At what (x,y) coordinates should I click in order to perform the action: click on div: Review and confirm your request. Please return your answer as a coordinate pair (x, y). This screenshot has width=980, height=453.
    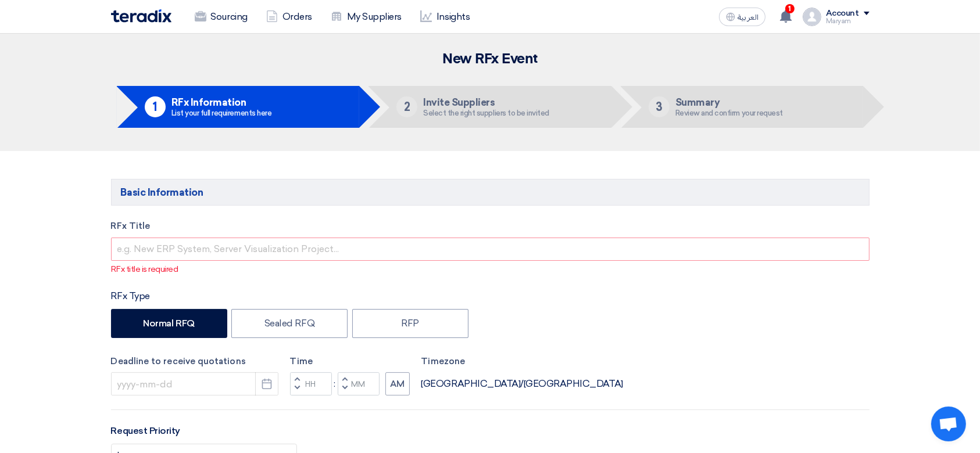
    Looking at the image, I should click on (728, 113).